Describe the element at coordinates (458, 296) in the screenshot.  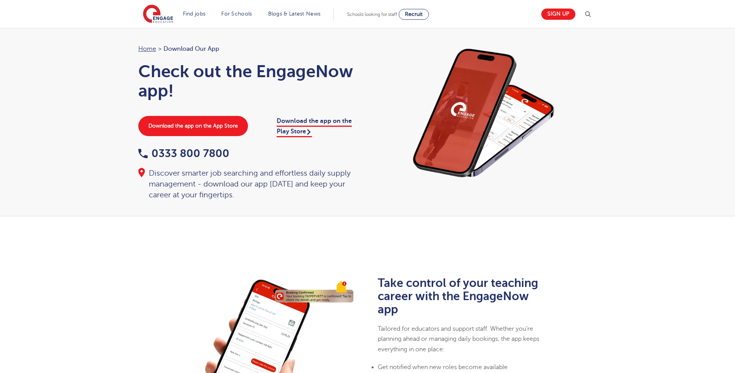
I see `b: Take control of your teaching career with the EngageNow app` at that location.